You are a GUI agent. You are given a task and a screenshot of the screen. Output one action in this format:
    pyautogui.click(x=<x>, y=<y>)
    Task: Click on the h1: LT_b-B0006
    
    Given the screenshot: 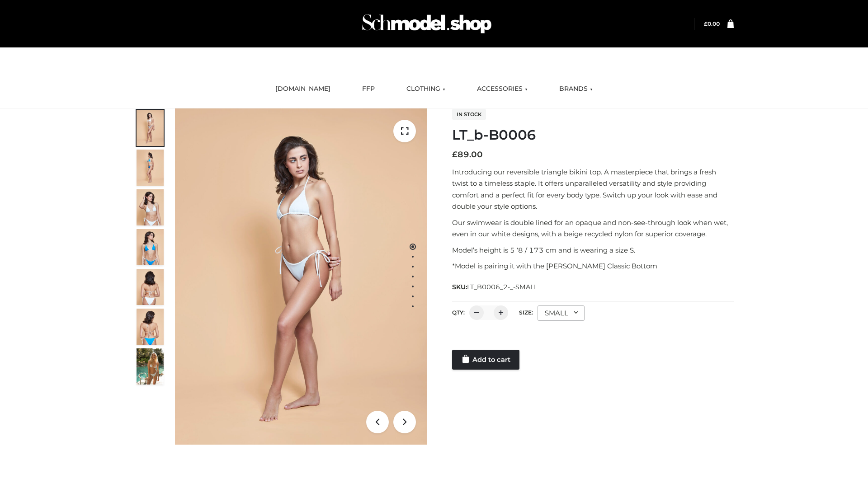 What is the action you would take?
    pyautogui.click(x=592, y=135)
    